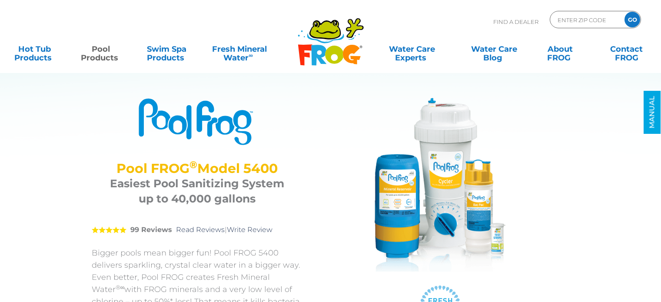 Image resolution: width=661 pixels, height=302 pixels. I want to click on a: Write Review, so click(249, 229).